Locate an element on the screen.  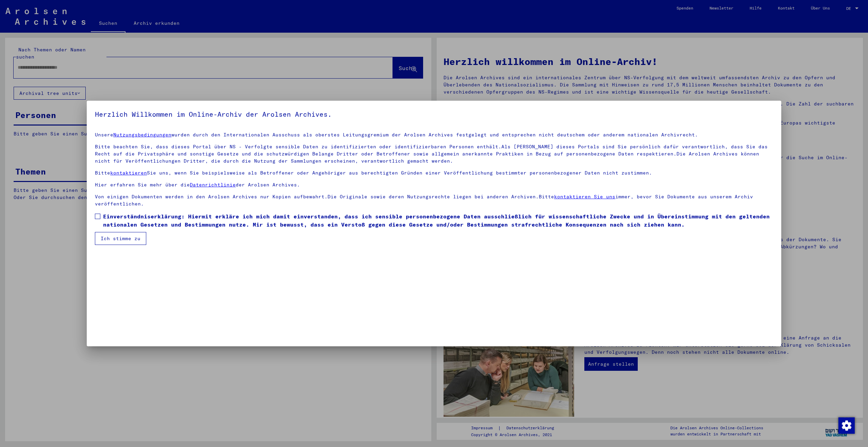
span: Einverständniserklärung: Hiermit erkläre ich mich damit einverstanden, dass ich sensible personen... is located at coordinates (438, 221).